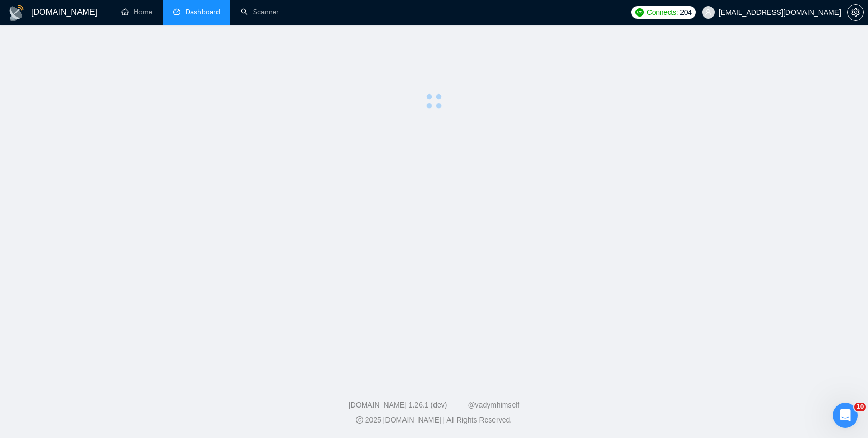  I want to click on img: upwork-logo.png, so click(639, 12).